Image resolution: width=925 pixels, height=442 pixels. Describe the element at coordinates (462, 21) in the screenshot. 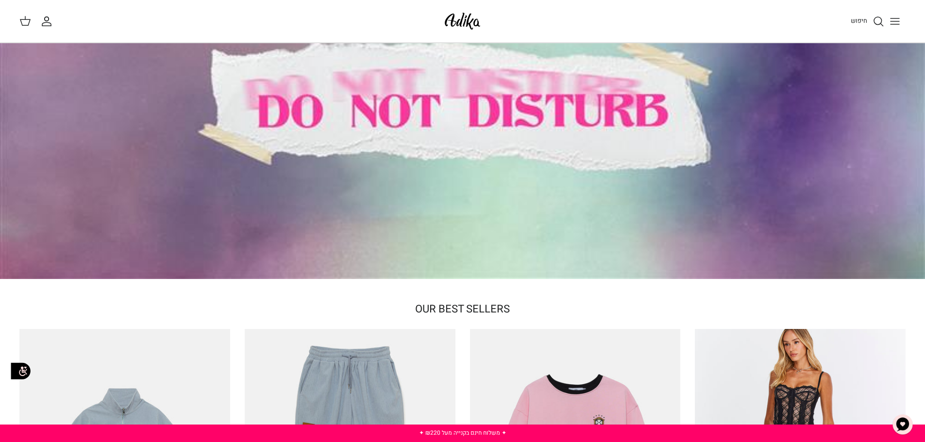

I see `img: Adika IL` at that location.